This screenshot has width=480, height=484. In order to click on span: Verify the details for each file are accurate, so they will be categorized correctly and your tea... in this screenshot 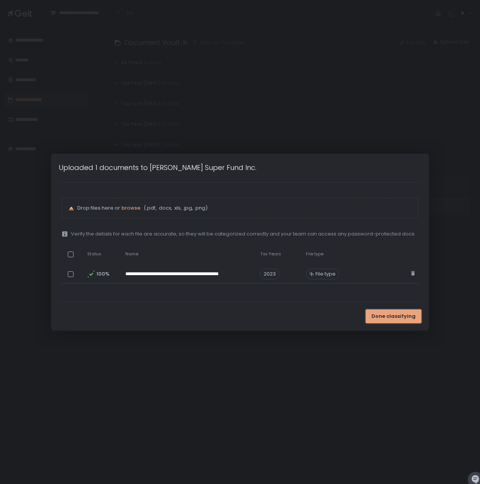, I will do `click(243, 234)`.